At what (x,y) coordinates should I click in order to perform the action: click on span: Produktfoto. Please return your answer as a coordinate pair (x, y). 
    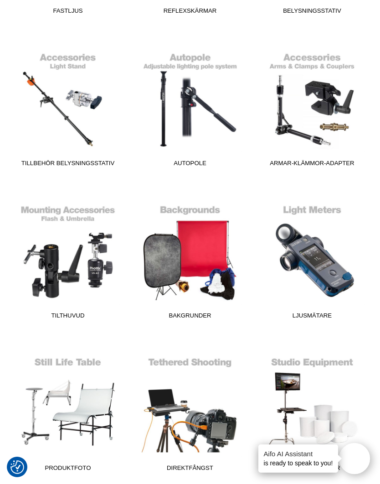
    Looking at the image, I should click on (68, 470).